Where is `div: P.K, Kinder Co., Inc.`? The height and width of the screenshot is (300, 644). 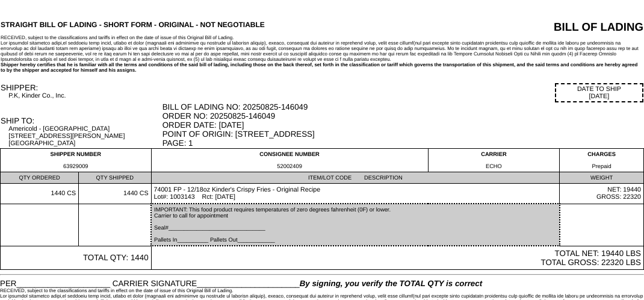
div: P.K, Kinder Co., Inc. is located at coordinates (84, 95).